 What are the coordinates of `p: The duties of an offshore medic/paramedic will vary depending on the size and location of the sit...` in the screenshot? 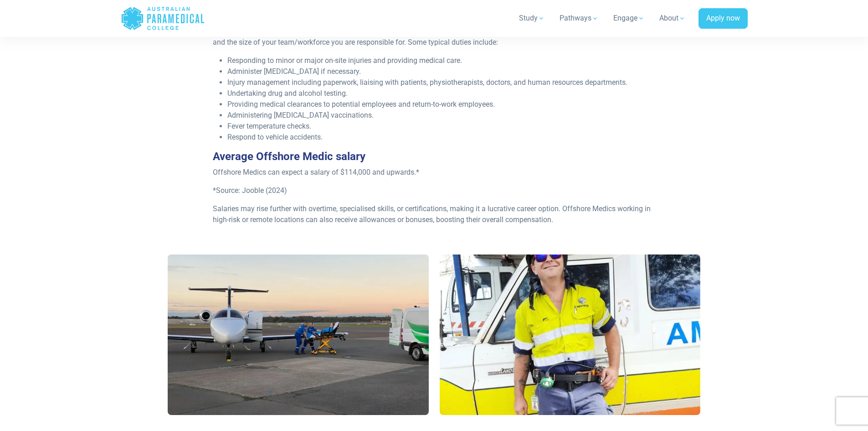 It's located at (433, 37).